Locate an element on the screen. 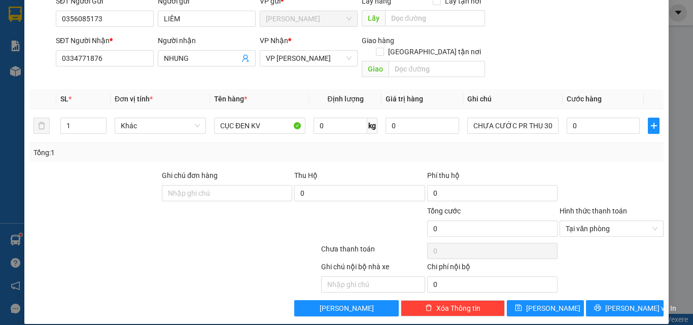 This screenshot has width=693, height=325. span: CC is located at coordinates (101, 71).